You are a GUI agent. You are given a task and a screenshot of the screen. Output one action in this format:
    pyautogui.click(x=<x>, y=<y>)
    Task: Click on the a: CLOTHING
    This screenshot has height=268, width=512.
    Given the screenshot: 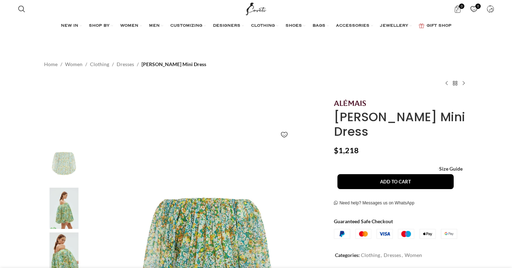 What is the action you would take?
    pyautogui.click(x=264, y=26)
    